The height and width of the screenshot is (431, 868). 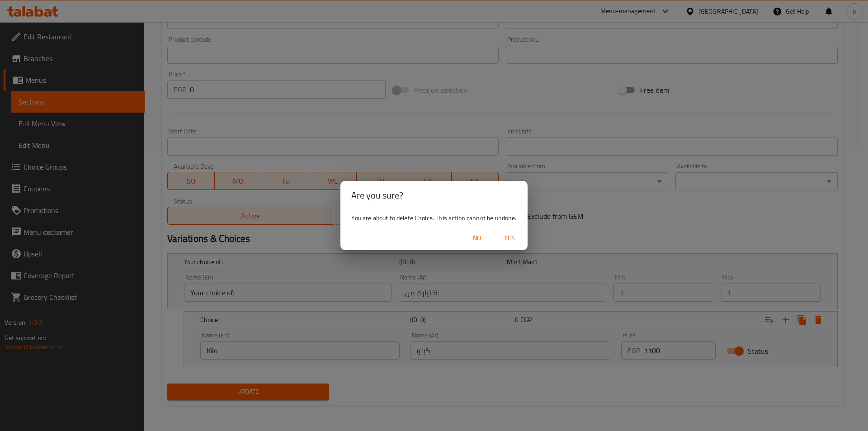 I want to click on button: Yes, so click(x=510, y=238).